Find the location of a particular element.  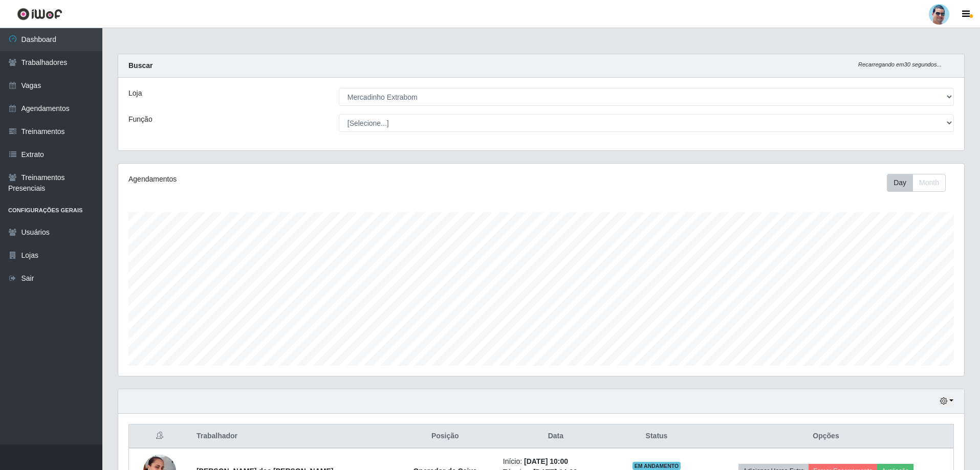

label: Função is located at coordinates (140, 119).